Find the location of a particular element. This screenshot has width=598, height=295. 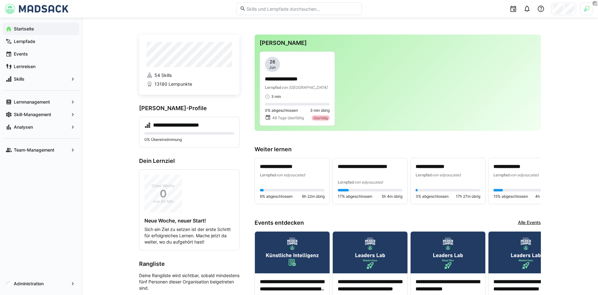

span: 13180 Lernpunkte is located at coordinates (173, 84).